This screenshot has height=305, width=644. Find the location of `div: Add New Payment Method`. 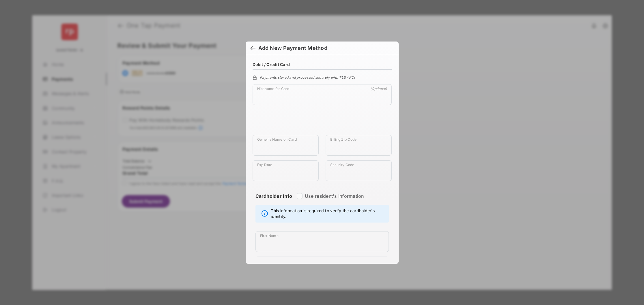

div: Add New Payment Method is located at coordinates (293, 48).